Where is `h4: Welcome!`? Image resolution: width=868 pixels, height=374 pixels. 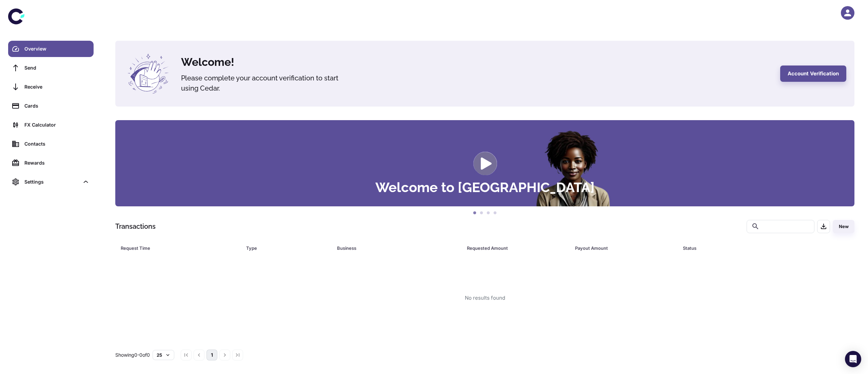 h4: Welcome! is located at coordinates (476, 62).